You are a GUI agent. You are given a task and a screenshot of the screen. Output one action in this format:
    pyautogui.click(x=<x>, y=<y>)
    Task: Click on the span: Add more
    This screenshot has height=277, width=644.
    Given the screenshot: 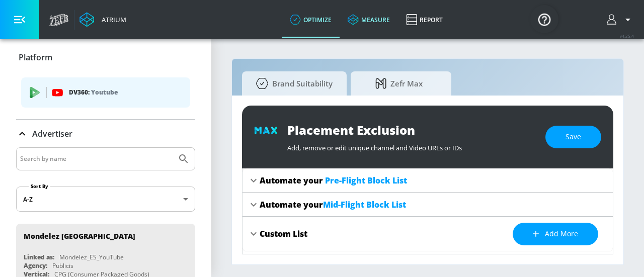 What is the action you would take?
    pyautogui.click(x=556, y=234)
    